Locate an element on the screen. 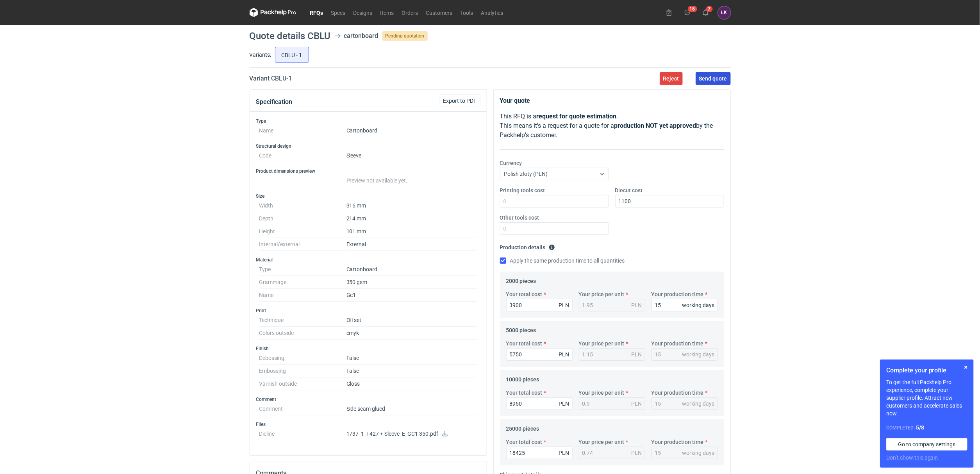 This screenshot has height=474, width=980. dd: 316 mm is located at coordinates (411, 206).